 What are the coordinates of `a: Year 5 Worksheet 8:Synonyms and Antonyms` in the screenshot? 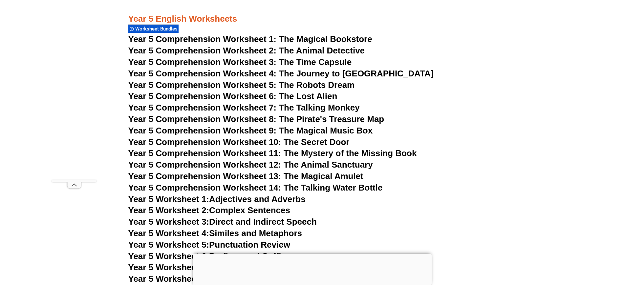 It's located at (221, 279).